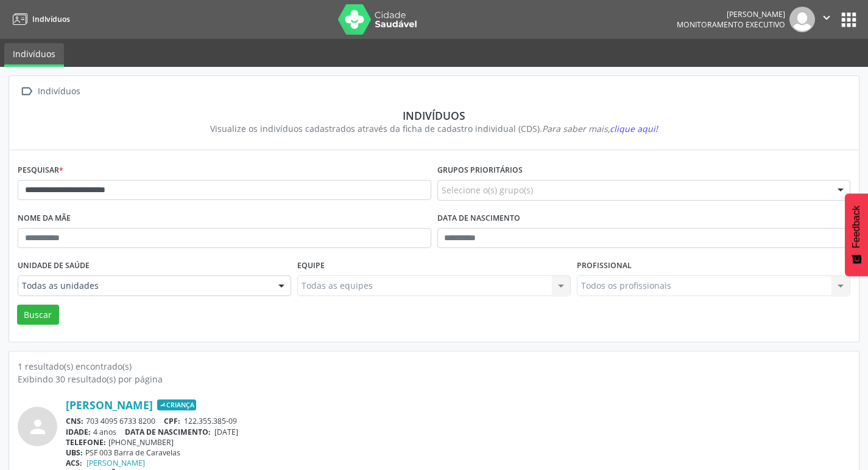  I want to click on label: Data de nascimento, so click(479, 219).